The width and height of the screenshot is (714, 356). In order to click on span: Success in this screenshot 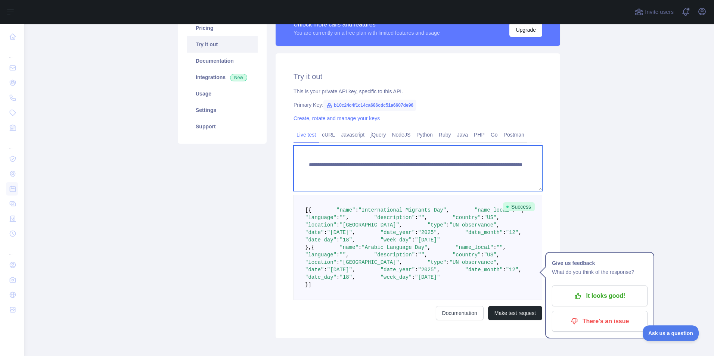, I will do `click(519, 207)`.